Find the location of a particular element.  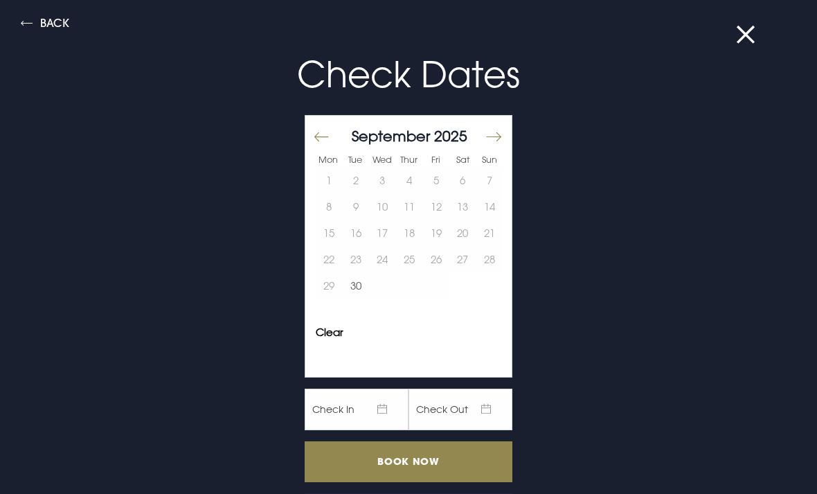

input: Book Now is located at coordinates (408, 461).